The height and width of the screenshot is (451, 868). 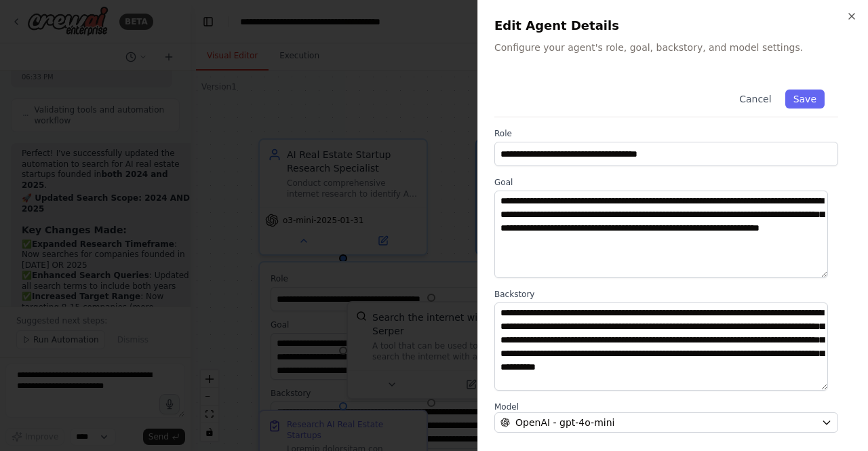 What do you see at coordinates (805, 99) in the screenshot?
I see `button: Save` at bounding box center [805, 99].